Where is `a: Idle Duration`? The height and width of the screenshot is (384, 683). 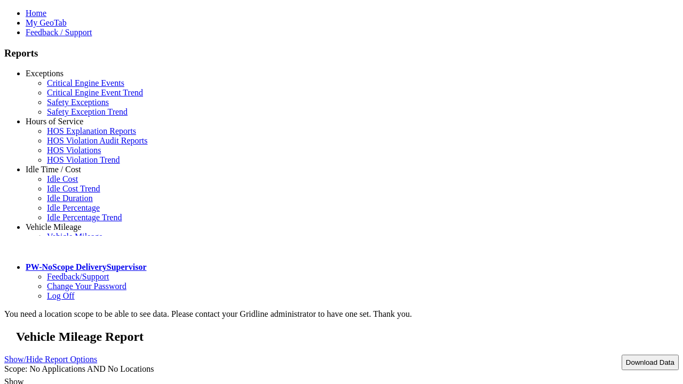
a: Idle Duration is located at coordinates (70, 198).